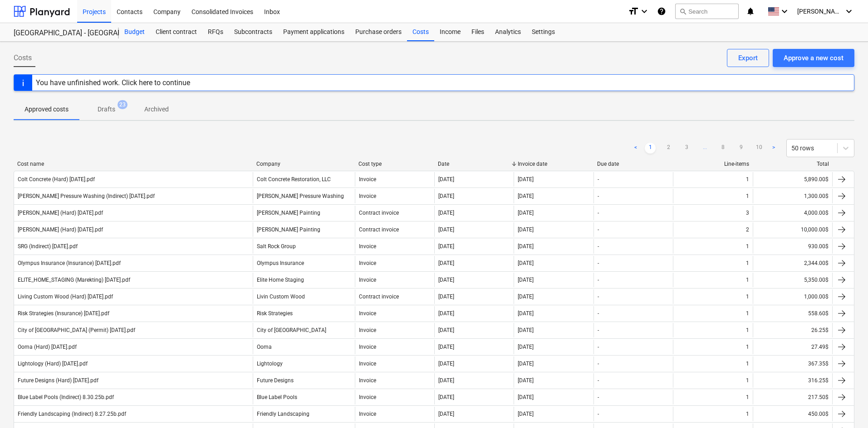  What do you see at coordinates (283, 415) in the screenshot?
I see `div: Friendly Landscaping` at bounding box center [283, 415].